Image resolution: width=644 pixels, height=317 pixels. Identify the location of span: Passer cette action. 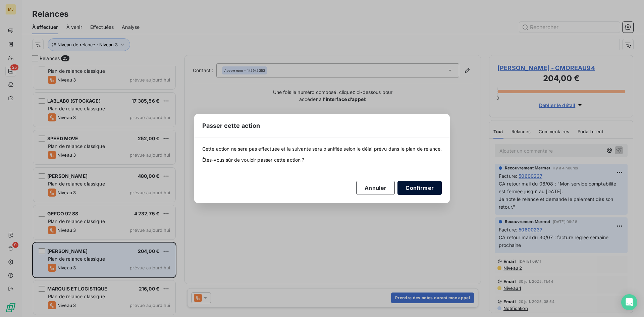
(231, 125).